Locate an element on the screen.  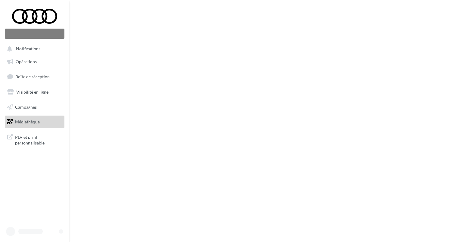
span: Visibilité en ligne is located at coordinates (32, 92).